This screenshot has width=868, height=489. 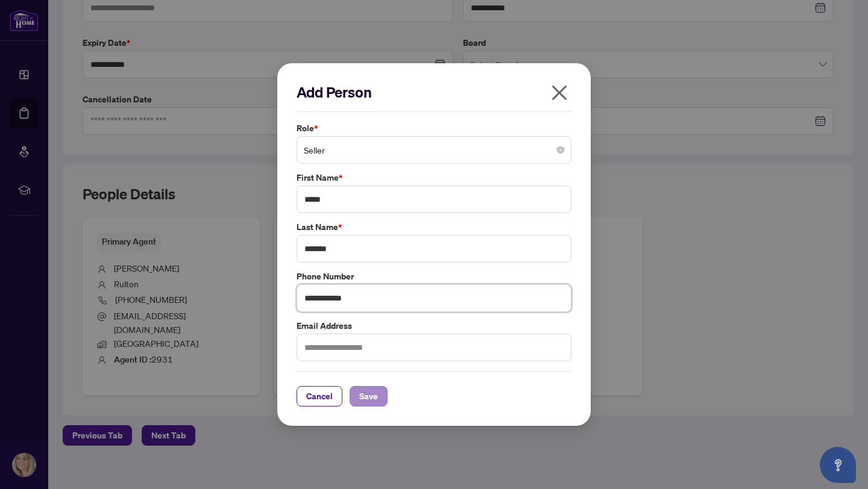 I want to click on label: First Name, so click(x=434, y=178).